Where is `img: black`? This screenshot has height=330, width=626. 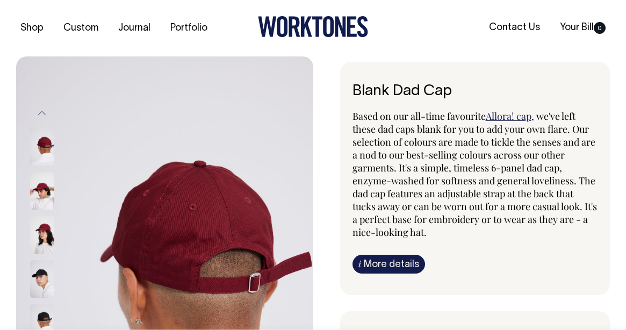
img: black is located at coordinates (42, 279).